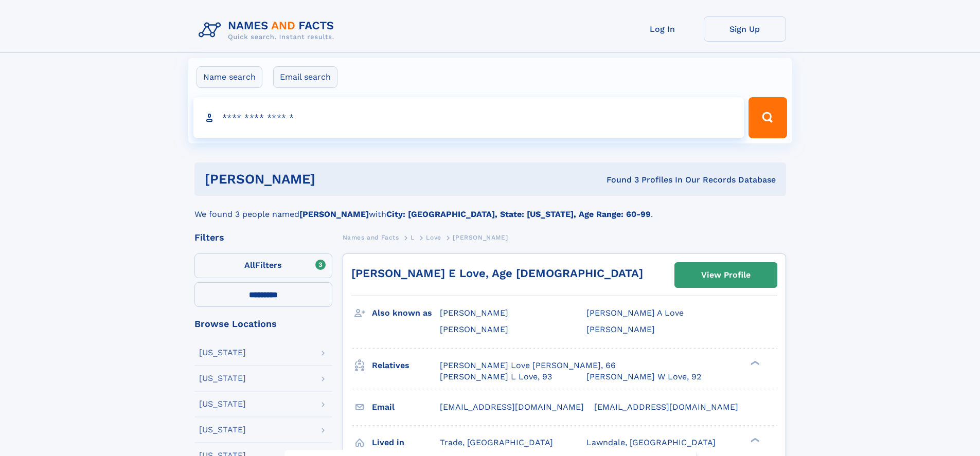 This screenshot has width=980, height=456. Describe the element at coordinates (767, 118) in the screenshot. I see `button: Search Button` at that location.